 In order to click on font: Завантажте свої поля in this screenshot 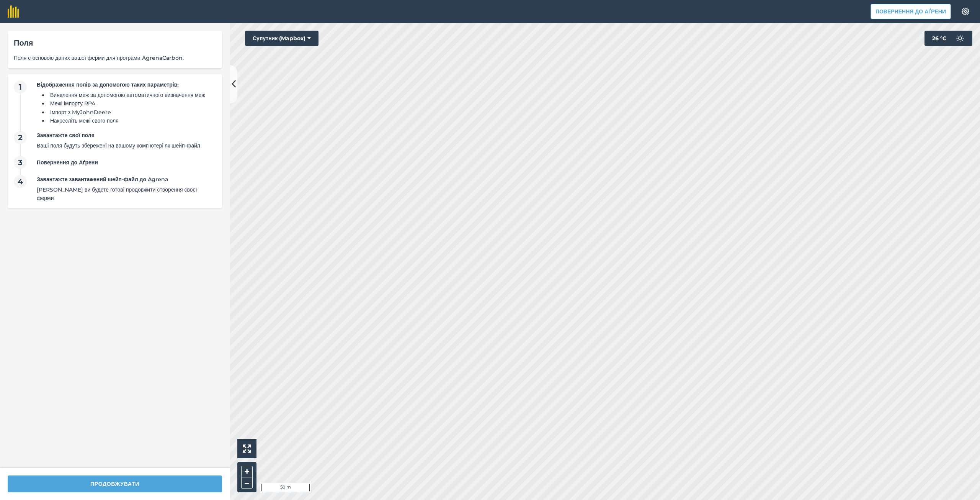, I will do `click(65, 135)`.